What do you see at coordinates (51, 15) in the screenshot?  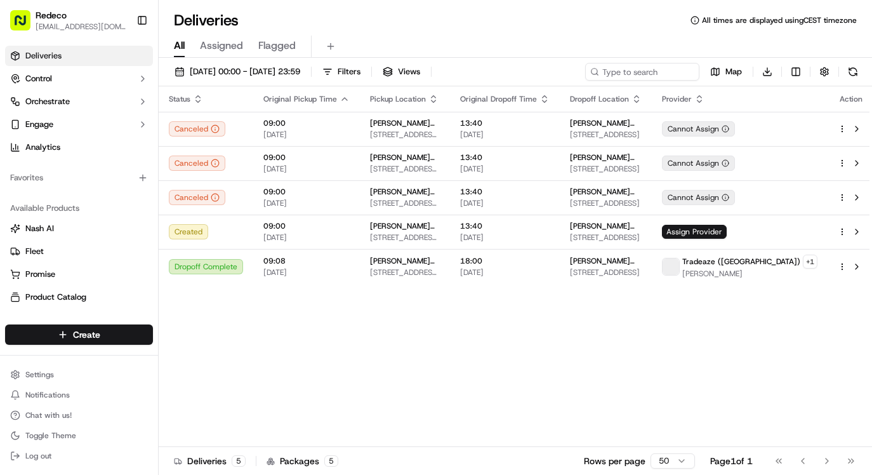 I see `span: Redeco` at bounding box center [51, 15].